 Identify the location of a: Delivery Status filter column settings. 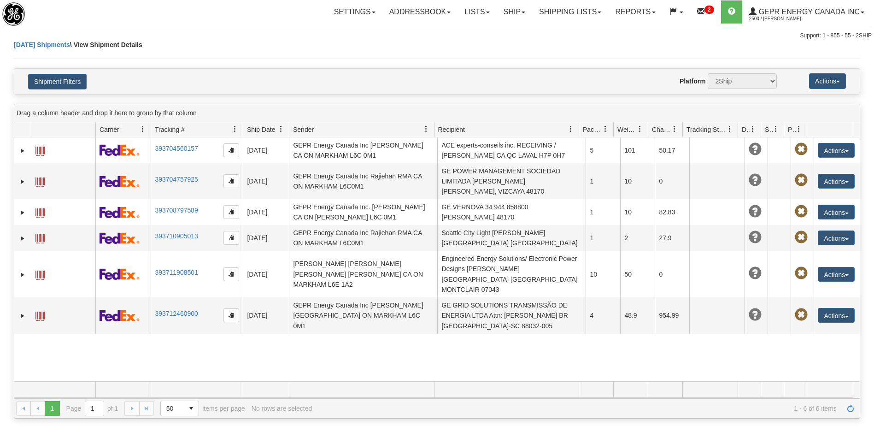
(753, 129).